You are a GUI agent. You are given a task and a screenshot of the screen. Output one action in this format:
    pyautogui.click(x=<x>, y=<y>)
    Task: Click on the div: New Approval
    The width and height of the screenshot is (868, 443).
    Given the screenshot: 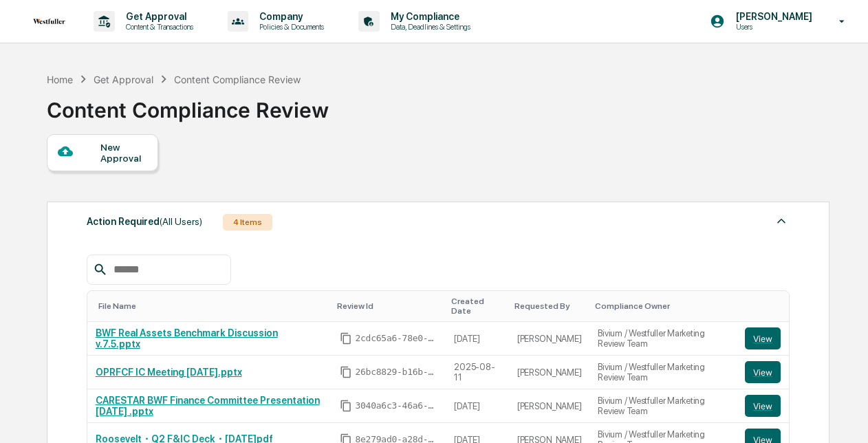 What is the action you would take?
    pyautogui.click(x=123, y=153)
    